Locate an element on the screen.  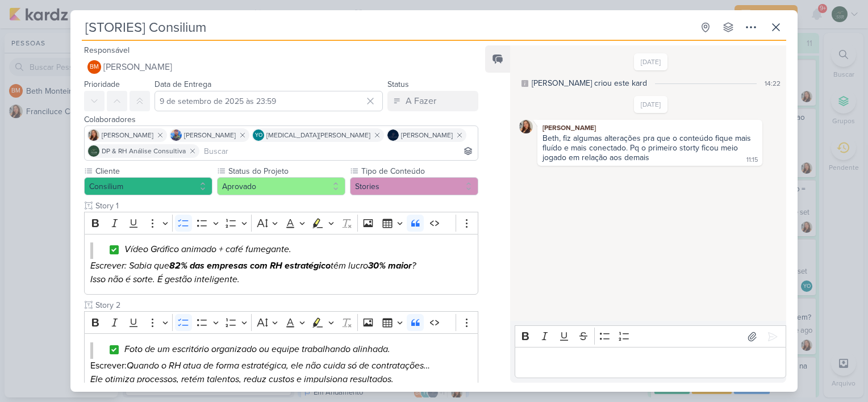
p: Escrever: is located at coordinates (281, 373).